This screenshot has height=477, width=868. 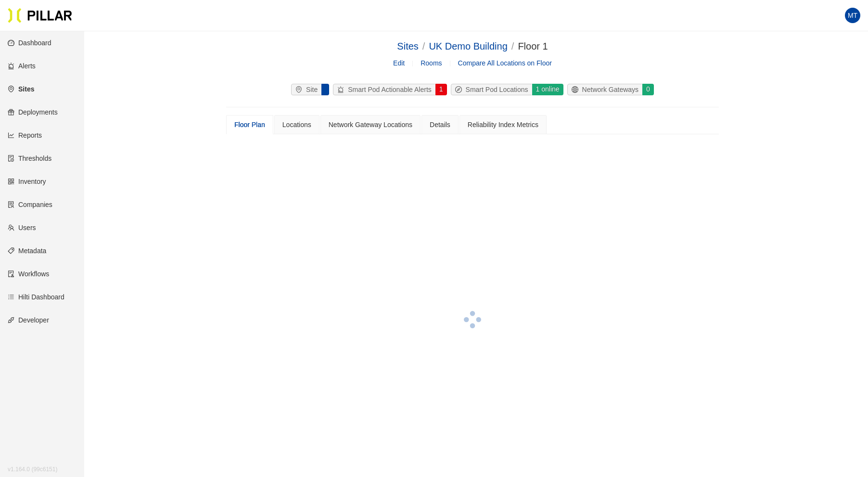 What do you see at coordinates (250, 125) in the screenshot?
I see `div: Floor Plan` at bounding box center [250, 125].